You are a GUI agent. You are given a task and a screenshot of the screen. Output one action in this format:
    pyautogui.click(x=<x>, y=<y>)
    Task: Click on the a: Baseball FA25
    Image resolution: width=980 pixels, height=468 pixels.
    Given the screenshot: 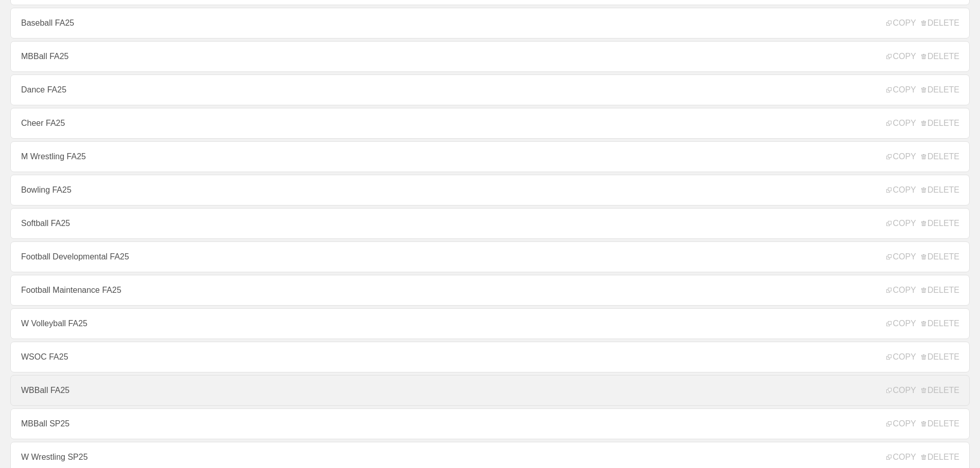 What is the action you would take?
    pyautogui.click(x=490, y=23)
    